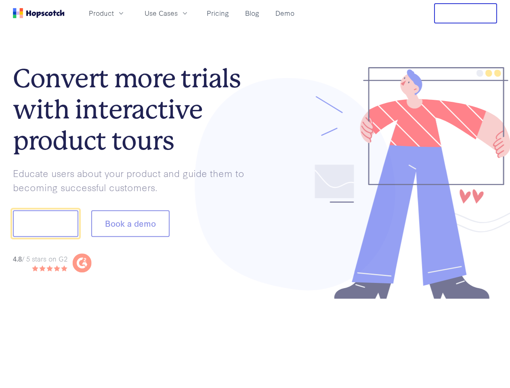 The height and width of the screenshot is (388, 510). Describe the element at coordinates (130, 224) in the screenshot. I see `a: Book a demo` at that location.